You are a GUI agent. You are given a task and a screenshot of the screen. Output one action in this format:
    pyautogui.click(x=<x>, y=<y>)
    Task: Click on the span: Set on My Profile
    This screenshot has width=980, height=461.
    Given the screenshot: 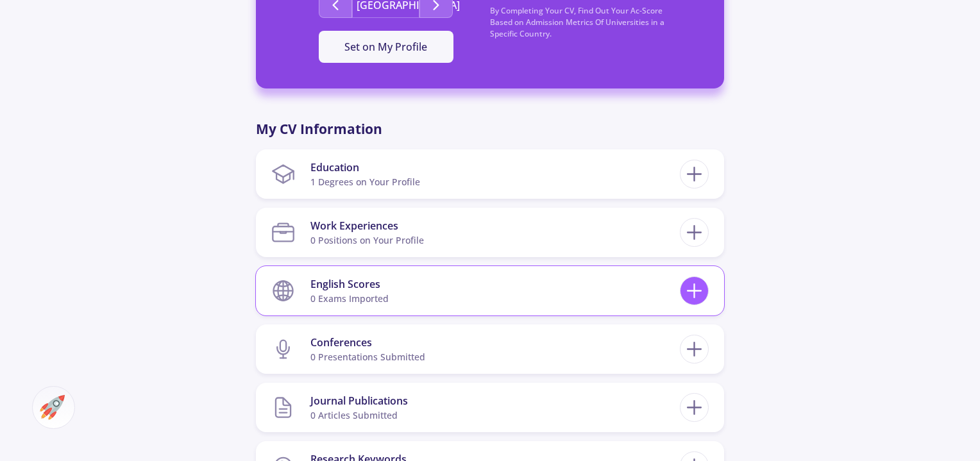 What is the action you would take?
    pyautogui.click(x=385, y=47)
    